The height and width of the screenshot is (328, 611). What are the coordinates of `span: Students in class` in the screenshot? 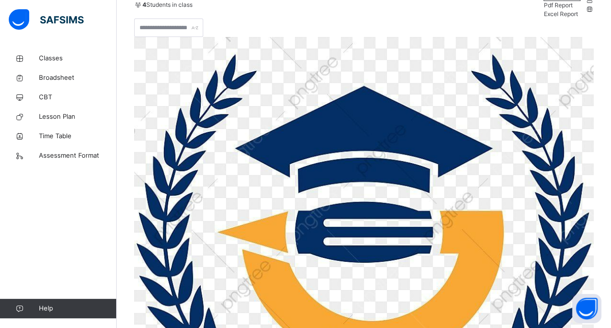 It's located at (167, 5).